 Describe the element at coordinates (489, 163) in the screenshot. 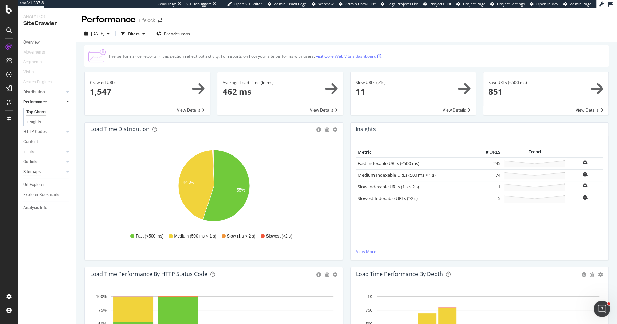

I see `td: 245` at that location.